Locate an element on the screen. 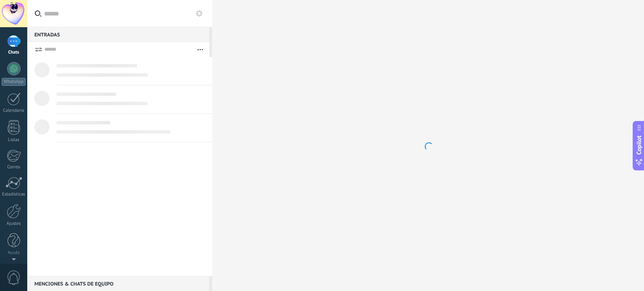 The image size is (644, 291). div: Ayuda is located at coordinates (14, 253).